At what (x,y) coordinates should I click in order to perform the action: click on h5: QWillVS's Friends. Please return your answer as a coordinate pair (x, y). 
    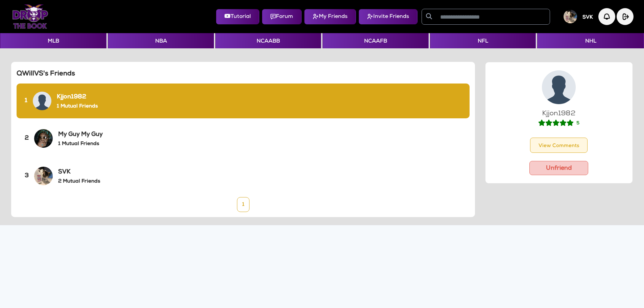
    Looking at the image, I should click on (89, 74).